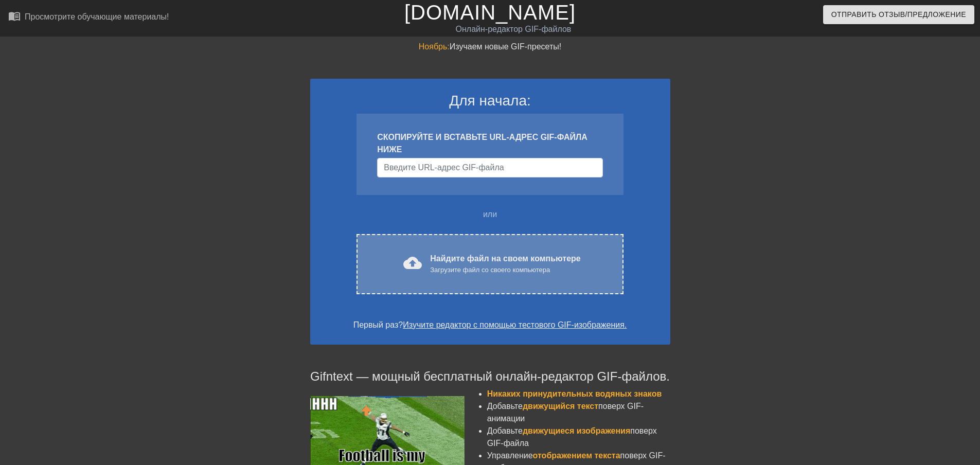 This screenshot has width=980, height=465. Describe the element at coordinates (490, 214) in the screenshot. I see `font: или` at that location.